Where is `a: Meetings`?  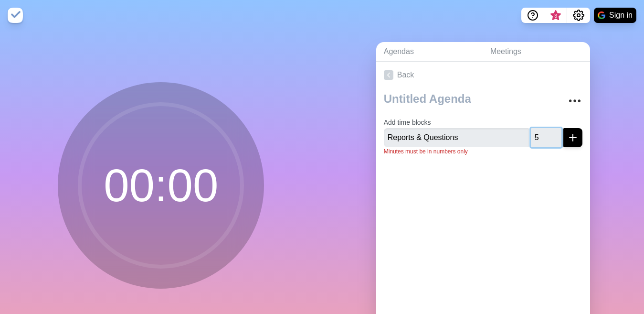 a: Meetings is located at coordinates (536, 51).